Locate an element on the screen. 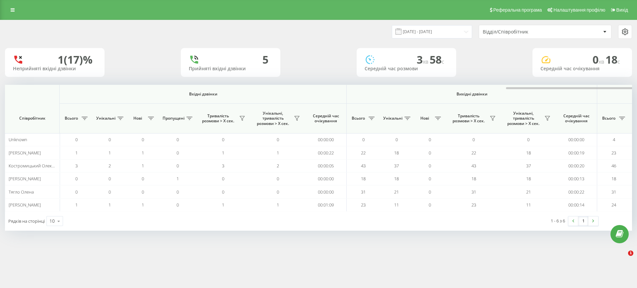 Image resolution: width=637 pixels, height=288 pixels. span: Тривалість розмови > Х сек. is located at coordinates (218, 118).